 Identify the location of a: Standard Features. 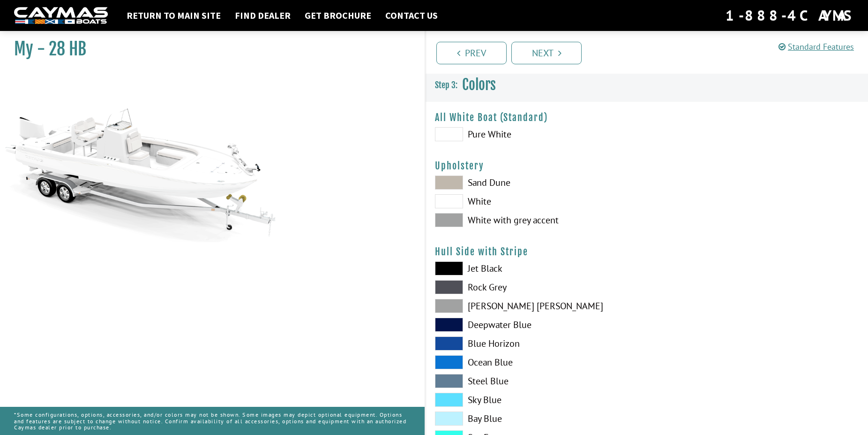
(816, 46).